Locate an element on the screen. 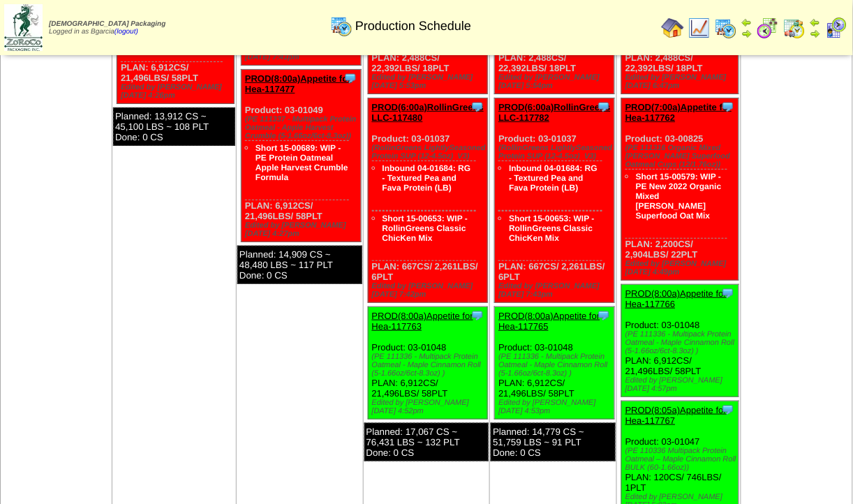 The height and width of the screenshot is (504, 853). img: home.gif is located at coordinates (673, 28).